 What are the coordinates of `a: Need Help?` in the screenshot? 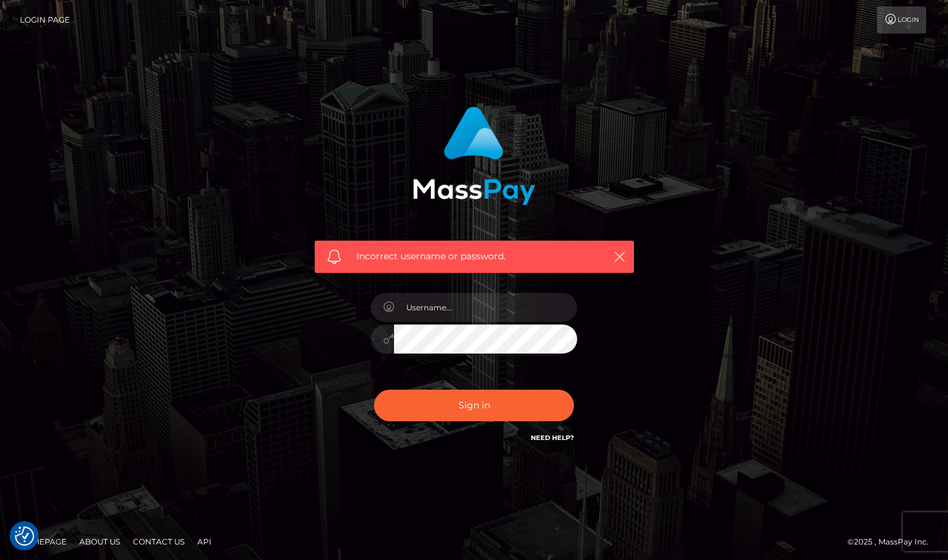 It's located at (552, 437).